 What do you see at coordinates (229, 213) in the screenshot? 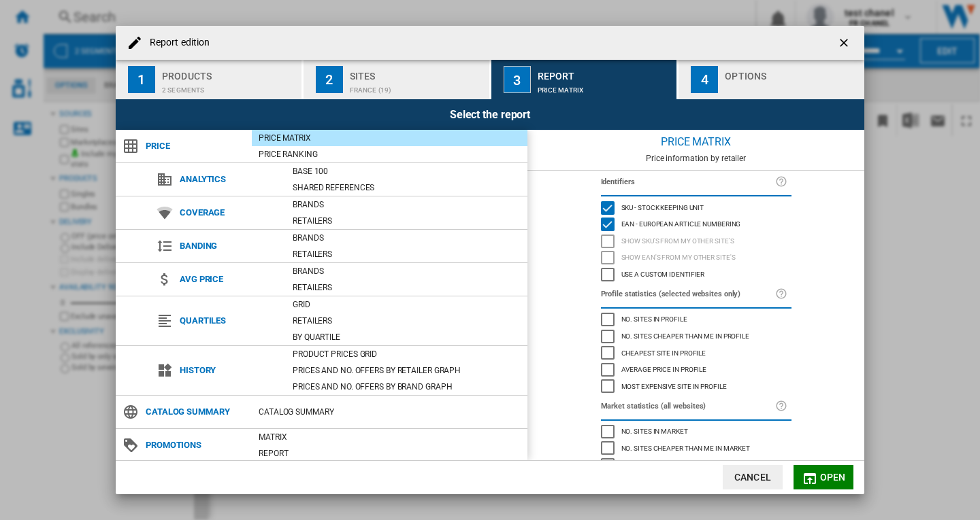
I see `span: Coverage` at bounding box center [229, 213].